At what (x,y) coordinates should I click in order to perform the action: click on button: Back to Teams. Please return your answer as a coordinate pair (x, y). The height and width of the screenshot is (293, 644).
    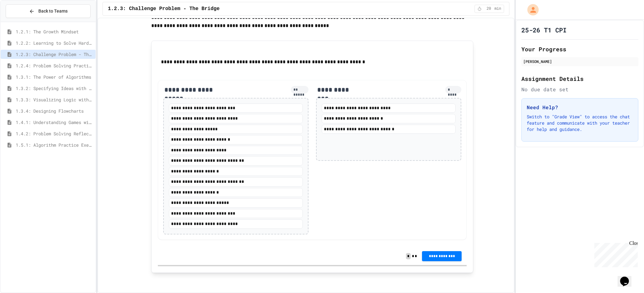
    Looking at the image, I should click on (48, 11).